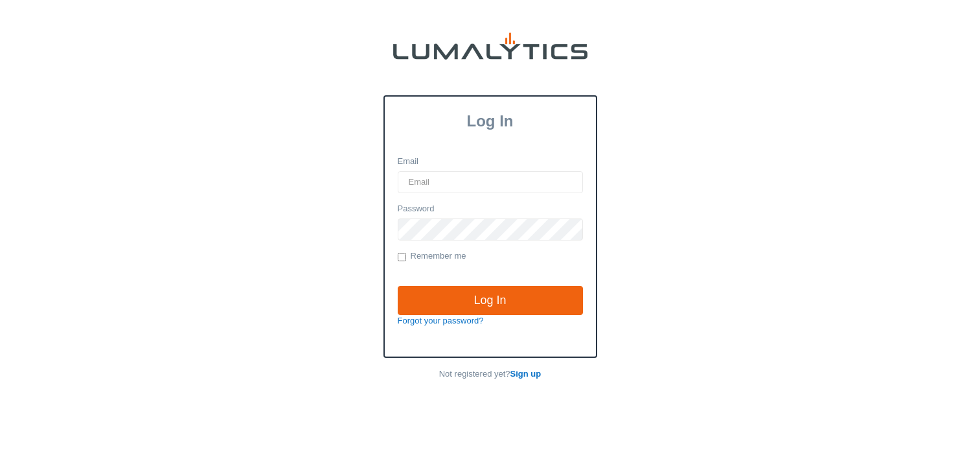 The height and width of the screenshot is (459, 980). What do you see at coordinates (433, 256) in the screenshot?
I see `label: Remember me` at bounding box center [433, 256].